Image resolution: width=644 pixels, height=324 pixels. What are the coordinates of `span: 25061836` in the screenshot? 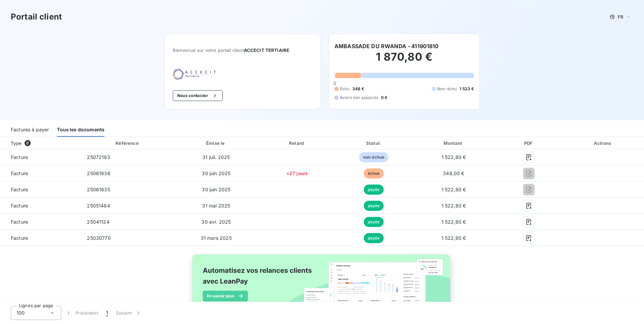 It's located at (98, 173).